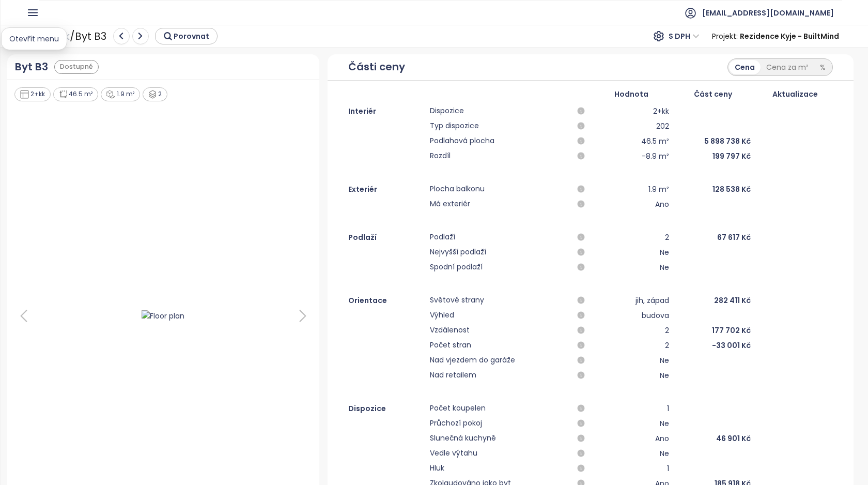 This screenshot has height=485, width=868. Describe the element at coordinates (776, 36) in the screenshot. I see `div: Projekt :` at that location.